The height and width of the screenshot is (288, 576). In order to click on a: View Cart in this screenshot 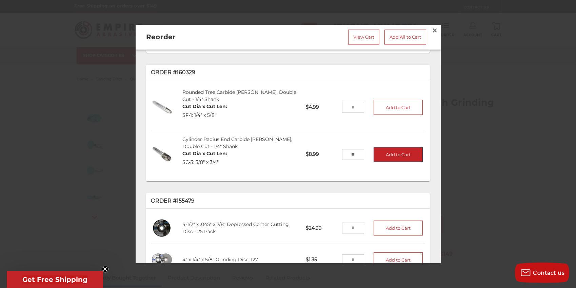, I will do `click(364, 37)`.